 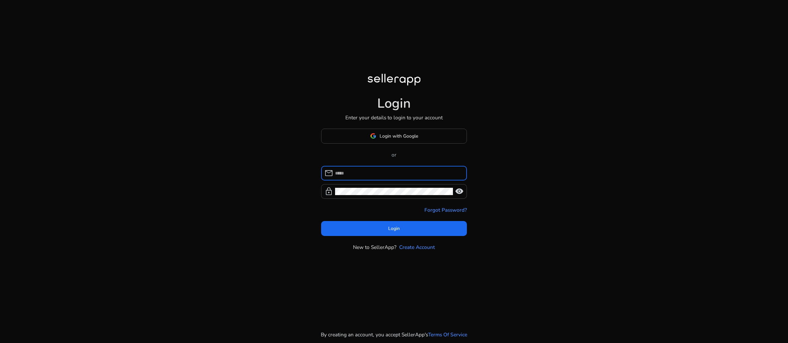 I want to click on span: visibility, so click(x=459, y=191).